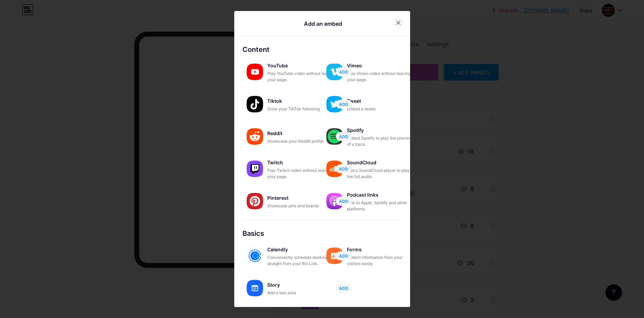  What do you see at coordinates (302, 249) in the screenshot?
I see `div: Calendly` at bounding box center [302, 249].